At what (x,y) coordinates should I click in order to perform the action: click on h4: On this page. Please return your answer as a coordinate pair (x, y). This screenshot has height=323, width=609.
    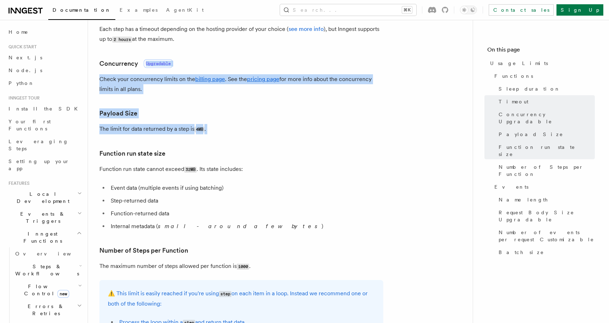
    Looking at the image, I should click on (541, 51).